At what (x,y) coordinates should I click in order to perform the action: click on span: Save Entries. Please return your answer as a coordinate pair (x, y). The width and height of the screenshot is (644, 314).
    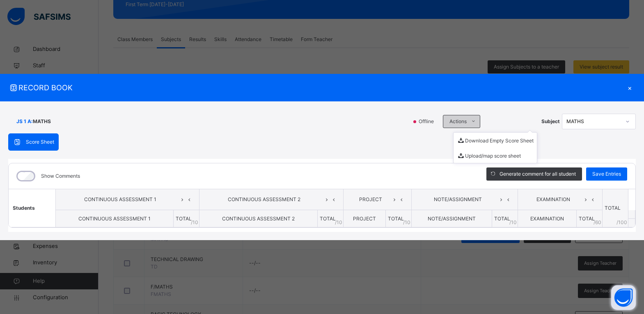
    Looking at the image, I should click on (606, 174).